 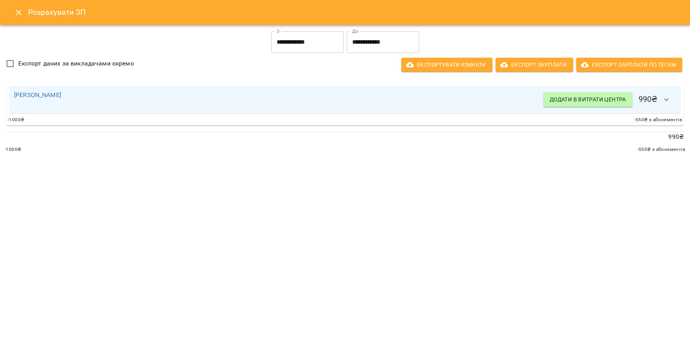 What do you see at coordinates (19, 12) in the screenshot?
I see `button: Close` at bounding box center [19, 12].